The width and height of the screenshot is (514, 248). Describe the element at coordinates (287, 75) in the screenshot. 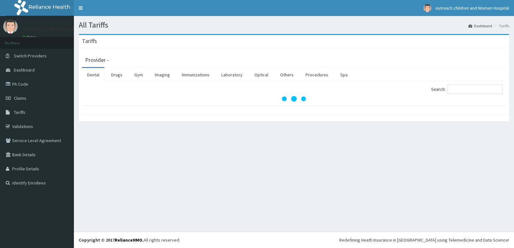

I see `a: Others` at that location.